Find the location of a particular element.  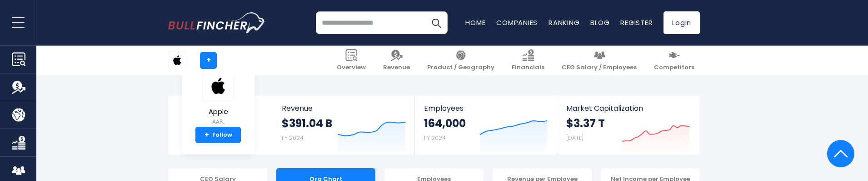

a: Home is located at coordinates (475, 22).